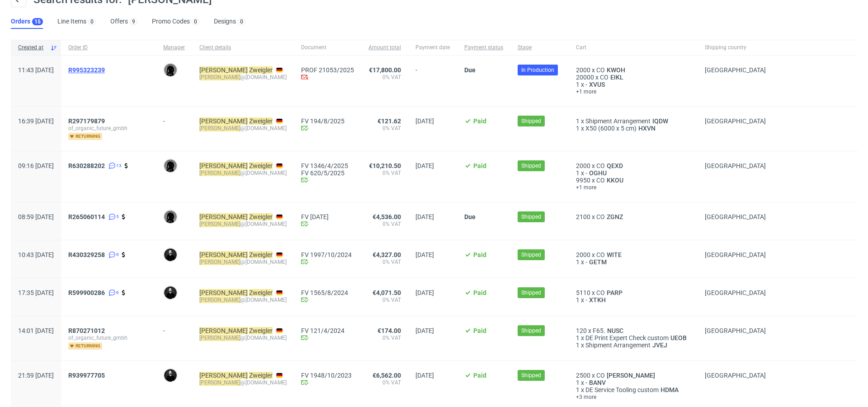 This screenshot has width=868, height=407. I want to click on a: KWOH, so click(616, 70).